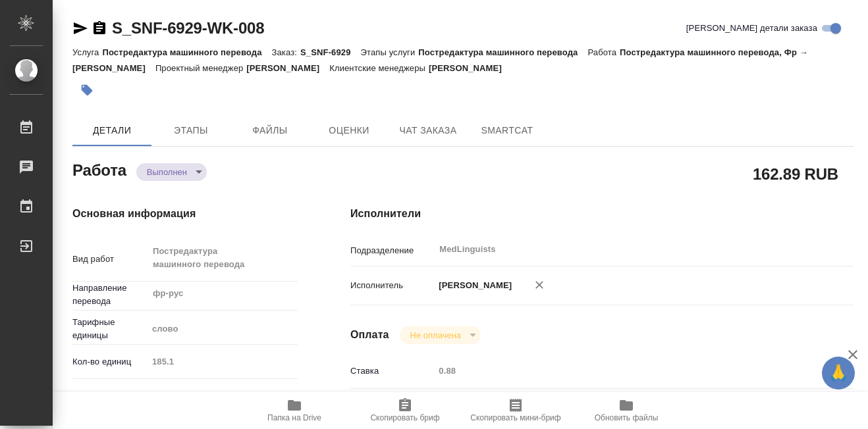 This screenshot has height=429, width=868. I want to click on p: Подразделение, so click(392, 251).